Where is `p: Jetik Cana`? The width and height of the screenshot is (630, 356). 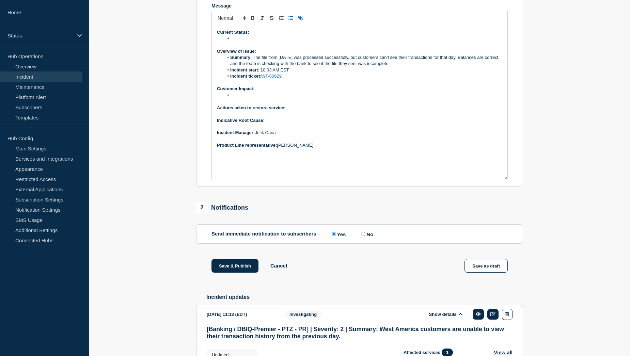 p: Jetik Cana is located at coordinates (360, 133).